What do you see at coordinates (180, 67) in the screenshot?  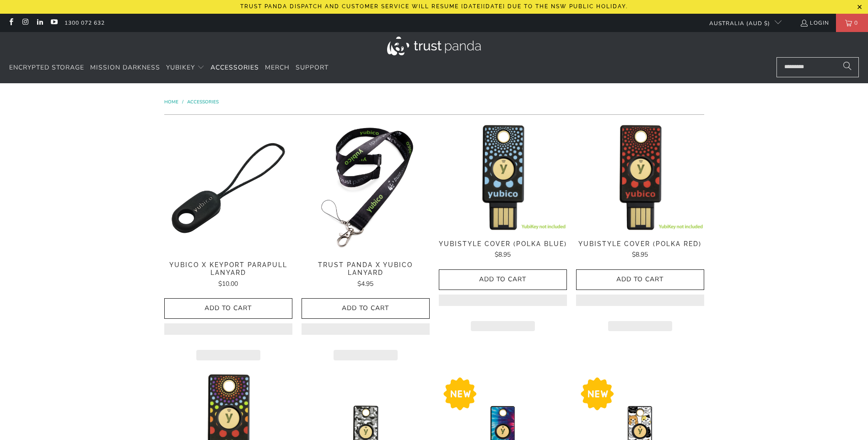 I see `span: YubiKey` at bounding box center [180, 67].